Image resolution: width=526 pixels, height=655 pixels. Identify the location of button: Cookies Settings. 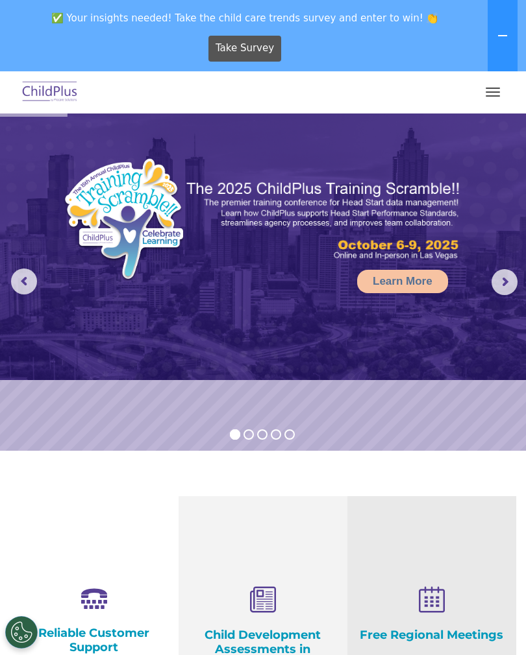
(21, 633).